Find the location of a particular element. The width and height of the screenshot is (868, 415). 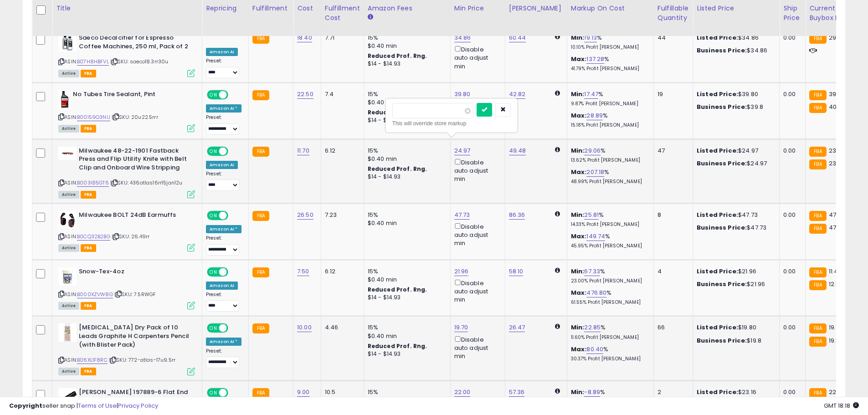

div: 6.12 is located at coordinates (341, 272).